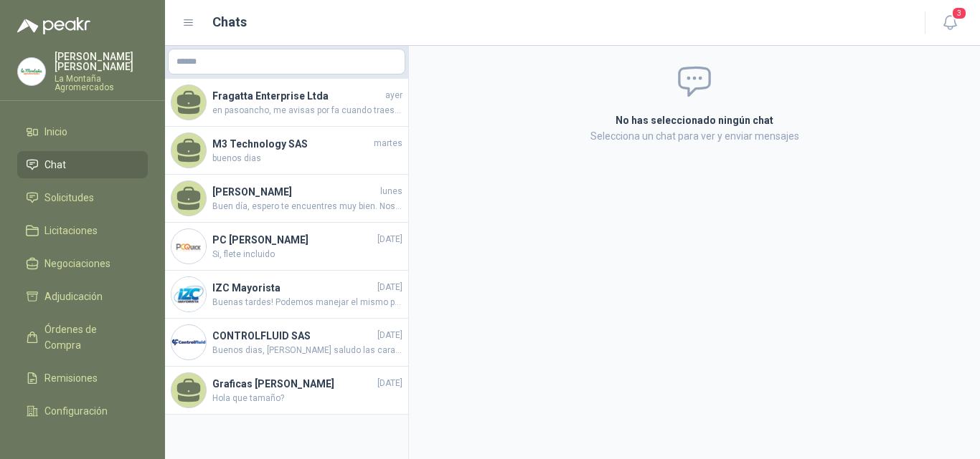 This screenshot has width=980, height=459. What do you see at coordinates (89, 338) in the screenshot?
I see `span: Órdenes de Compra` at bounding box center [89, 338].